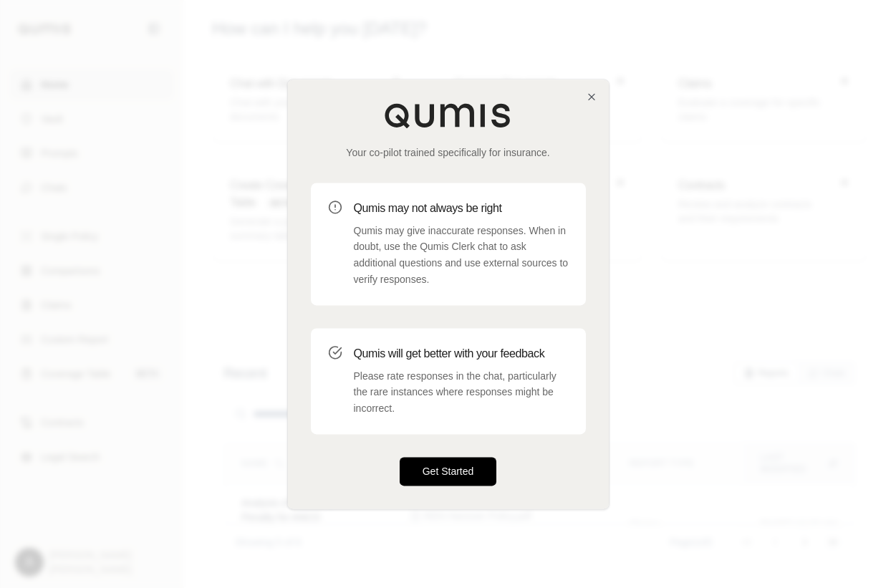 Image resolution: width=896 pixels, height=588 pixels. What do you see at coordinates (461, 208) in the screenshot?
I see `h3: Qumis may not always be right` at bounding box center [461, 208].